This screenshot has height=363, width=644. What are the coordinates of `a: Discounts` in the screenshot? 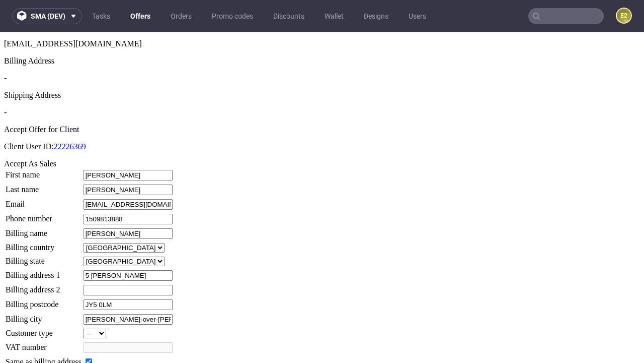 It's located at (289, 16).